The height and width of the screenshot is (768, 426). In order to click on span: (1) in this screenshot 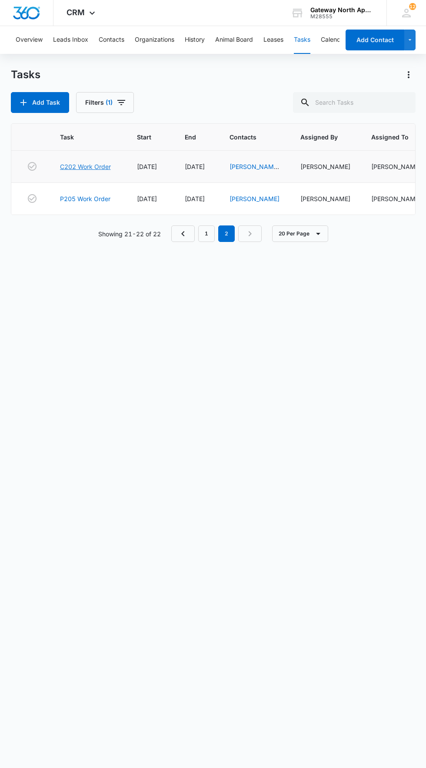, I will do `click(109, 103)`.